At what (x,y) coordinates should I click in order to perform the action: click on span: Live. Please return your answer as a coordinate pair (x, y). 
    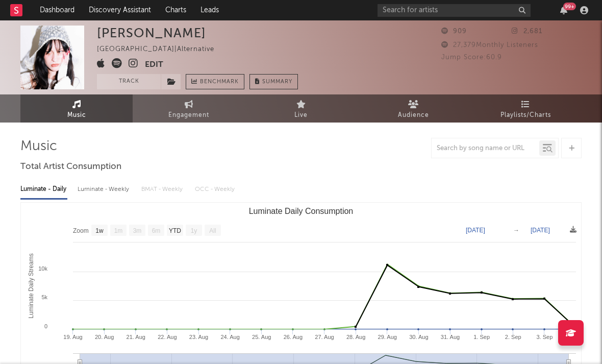
    Looking at the image, I should click on (301, 115).